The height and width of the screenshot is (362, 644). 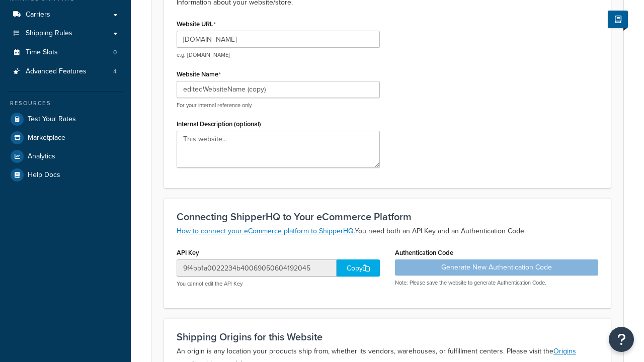 I want to click on li: Analytics, so click(x=66, y=157).